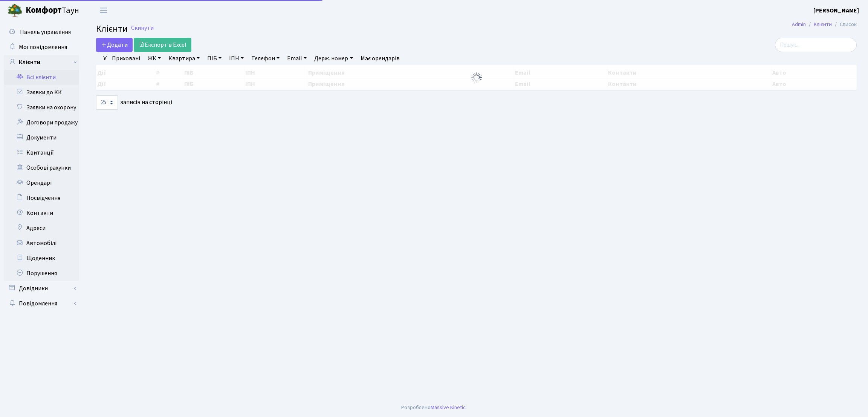  I want to click on a: Орендарі, so click(42, 183).